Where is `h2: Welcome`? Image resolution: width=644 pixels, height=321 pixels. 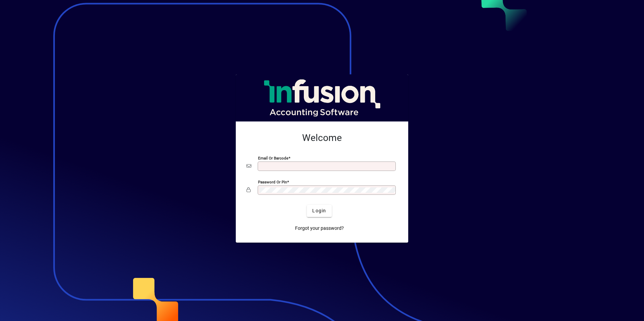 h2: Welcome is located at coordinates (322, 138).